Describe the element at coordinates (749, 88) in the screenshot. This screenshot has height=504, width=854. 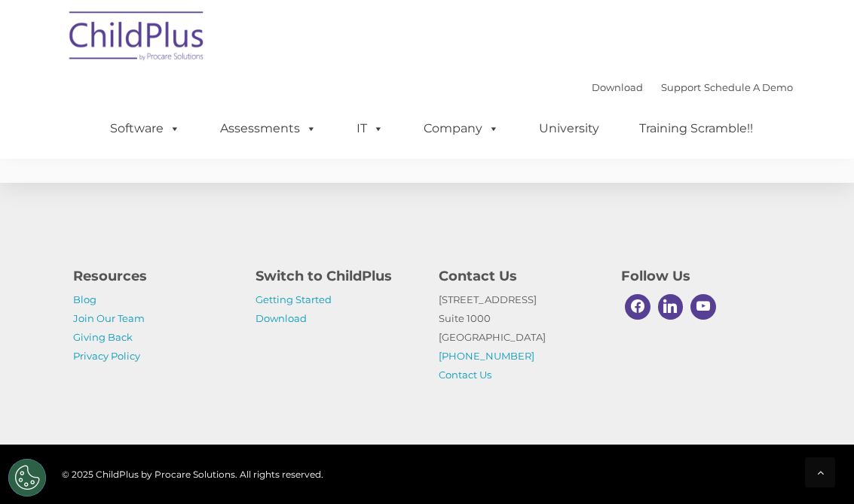
I see `a: Schedule A Demo` at that location.